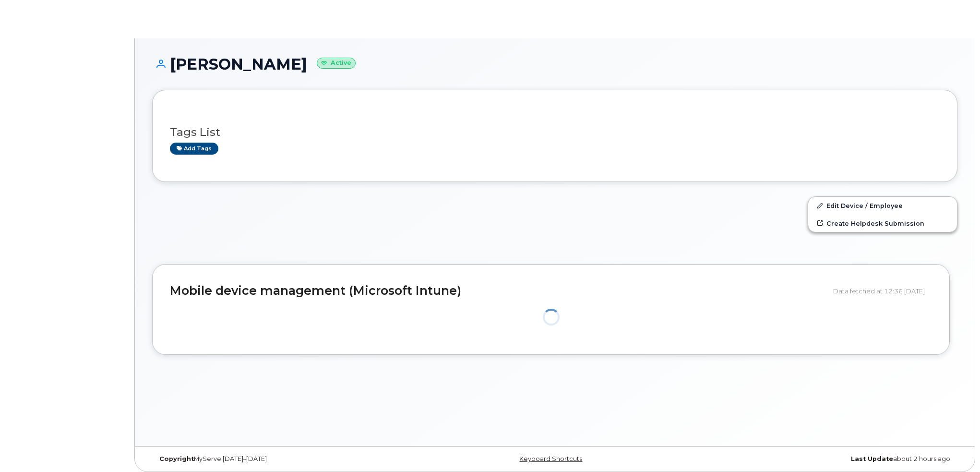 Image resolution: width=980 pixels, height=472 pixels. Describe the element at coordinates (550, 458) in the screenshot. I see `a: Keyboard Shortcuts` at that location.